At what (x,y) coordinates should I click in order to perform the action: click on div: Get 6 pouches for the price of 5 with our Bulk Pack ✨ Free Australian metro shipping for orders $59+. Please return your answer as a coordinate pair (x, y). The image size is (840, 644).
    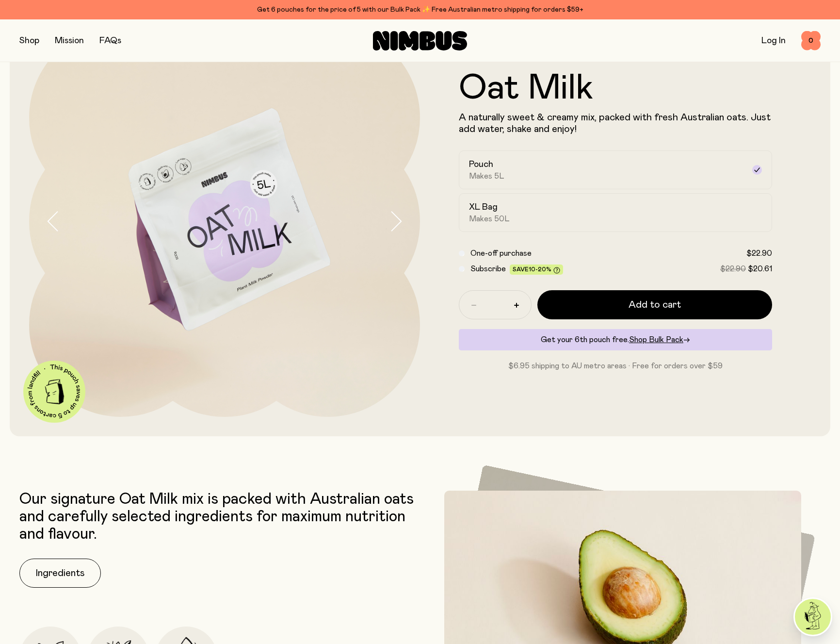
    Looking at the image, I should click on (420, 10).